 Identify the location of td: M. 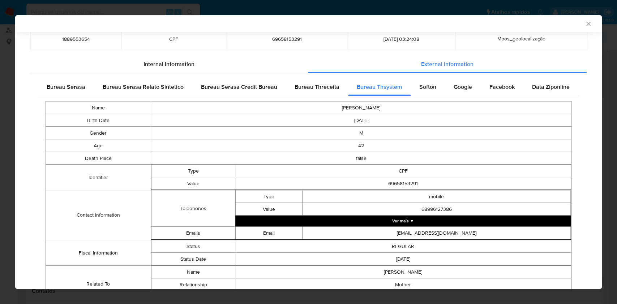
(360, 133).